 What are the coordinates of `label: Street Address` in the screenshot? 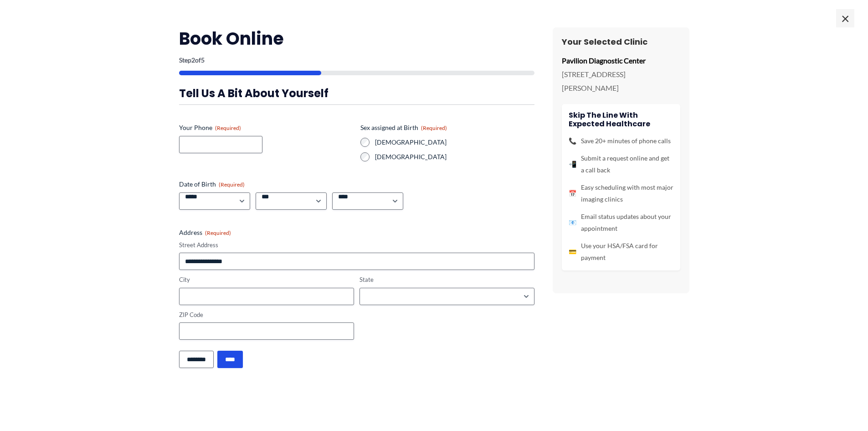 It's located at (357, 245).